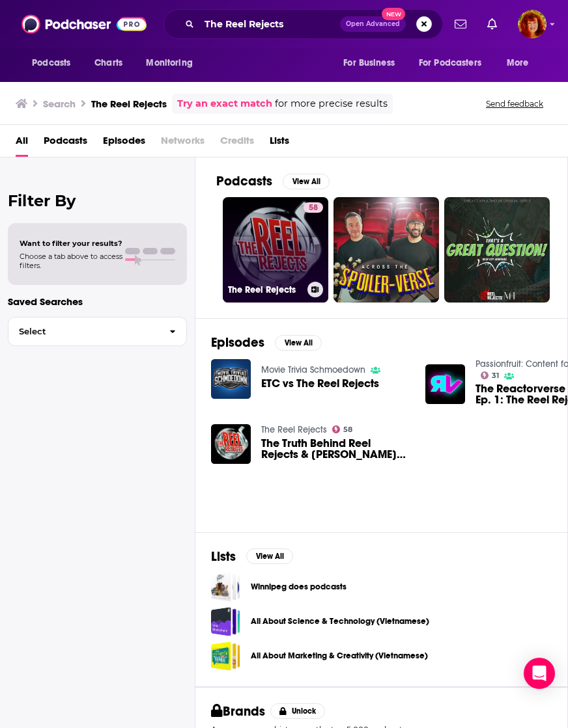 The height and width of the screenshot is (728, 568). Describe the element at coordinates (71, 261) in the screenshot. I see `span: Choose a tab above to access filters.` at that location.